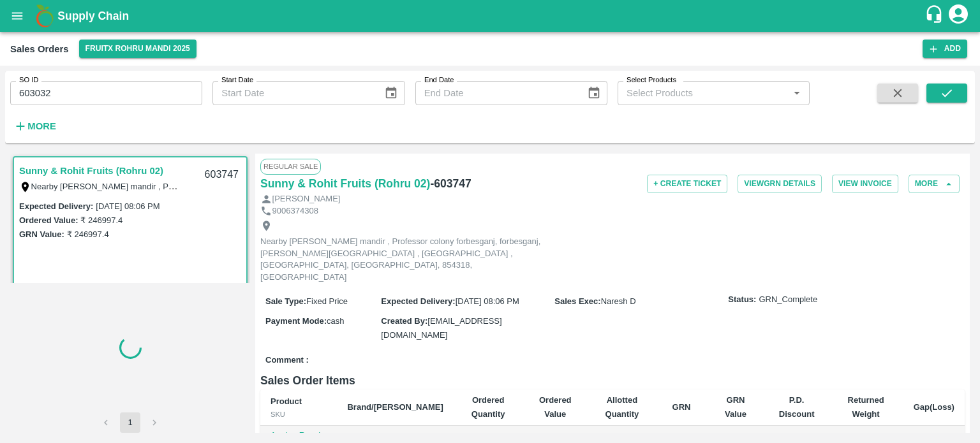  What do you see at coordinates (237, 80) in the screenshot?
I see `label: Start Date` at bounding box center [237, 80].